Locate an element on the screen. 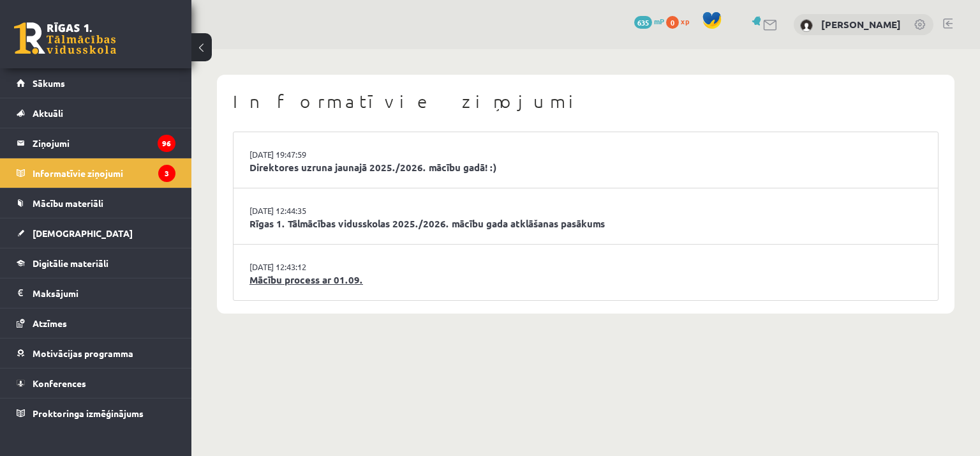 This screenshot has height=456, width=980. a: Aktuāli is located at coordinates (96, 113).